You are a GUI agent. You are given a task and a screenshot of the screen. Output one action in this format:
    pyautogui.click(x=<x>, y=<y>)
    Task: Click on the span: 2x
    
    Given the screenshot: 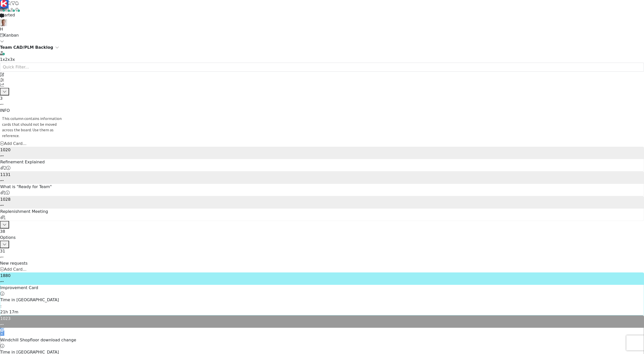 What is the action you would take?
    pyautogui.click(x=8, y=59)
    